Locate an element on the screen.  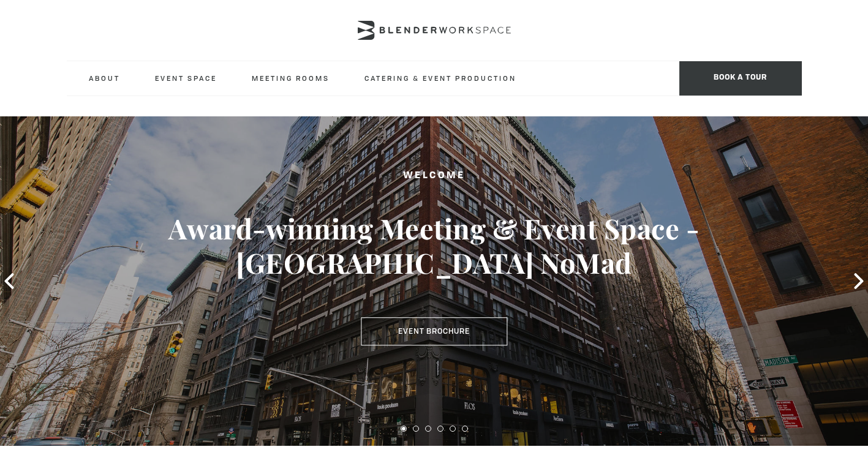
span: Book a tour is located at coordinates (741, 78).